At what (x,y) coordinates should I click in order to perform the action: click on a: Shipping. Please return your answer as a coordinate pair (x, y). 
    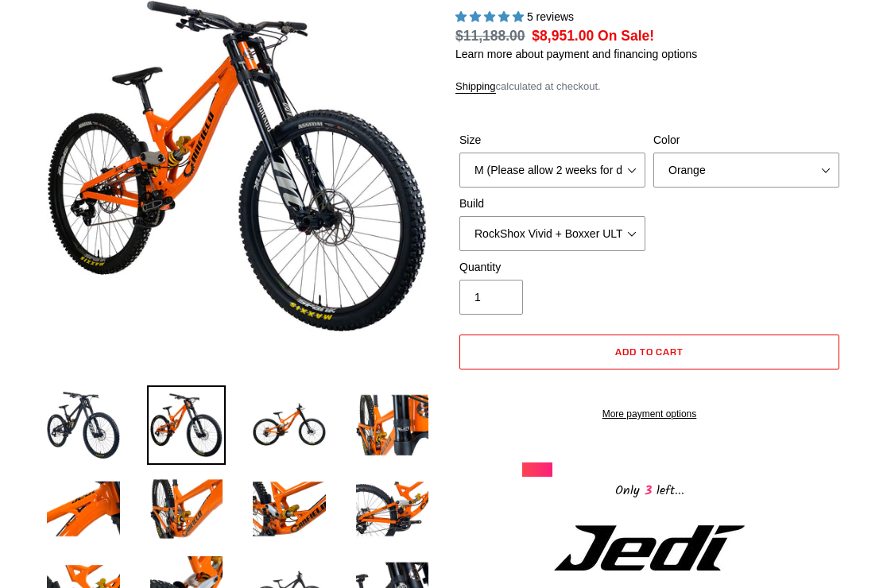
    Looking at the image, I should click on (475, 87).